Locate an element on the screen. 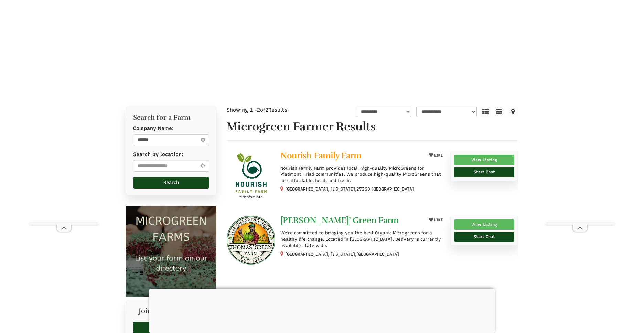 The height and width of the screenshot is (333, 644). span: 27360 is located at coordinates (363, 189).